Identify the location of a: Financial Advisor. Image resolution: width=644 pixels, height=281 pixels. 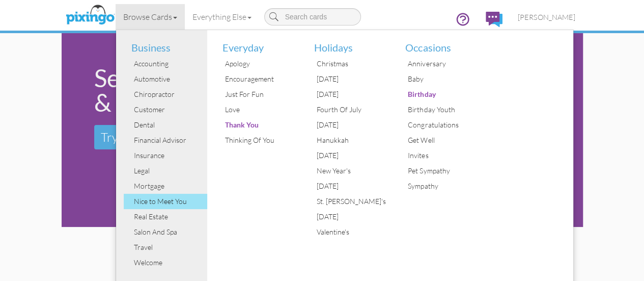
(165, 140).